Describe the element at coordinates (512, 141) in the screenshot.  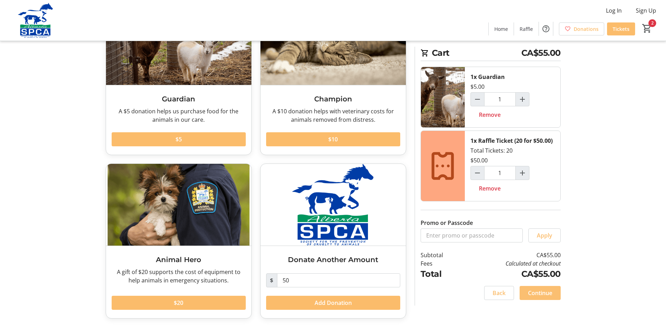
I see `div: 1x Raffle Ticket (20 for $50.00)` at that location.